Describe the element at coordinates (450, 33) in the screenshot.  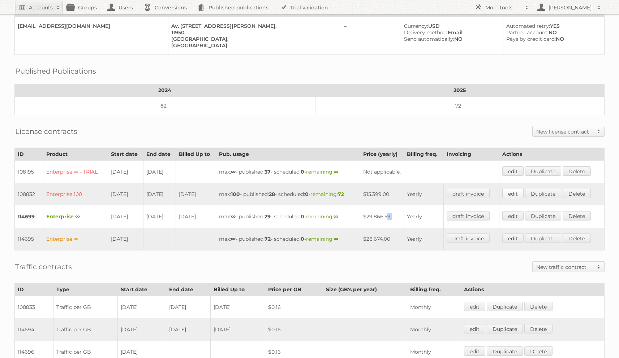
I see `div: Email` at that location.